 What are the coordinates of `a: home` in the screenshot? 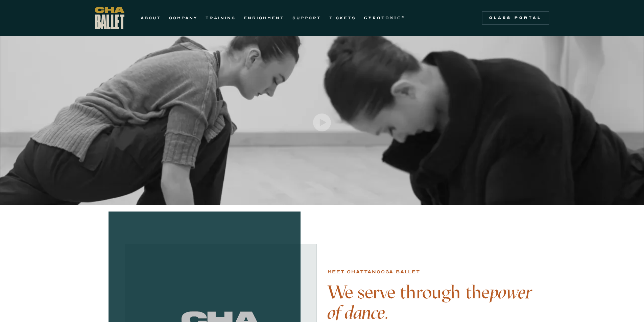 It's located at (109, 18).